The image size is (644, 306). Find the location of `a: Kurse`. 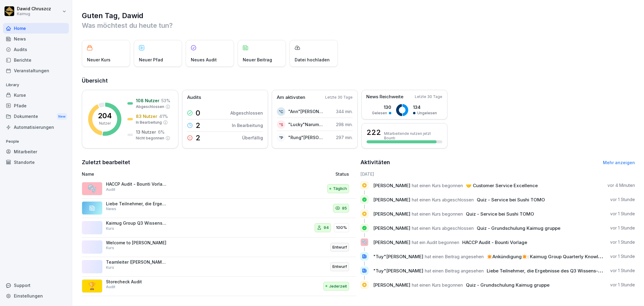

a: Kurse is located at coordinates (36, 95).